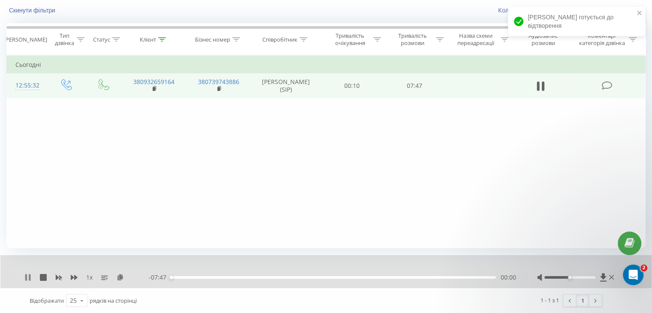  I want to click on td: Сьогодні, so click(326, 65).